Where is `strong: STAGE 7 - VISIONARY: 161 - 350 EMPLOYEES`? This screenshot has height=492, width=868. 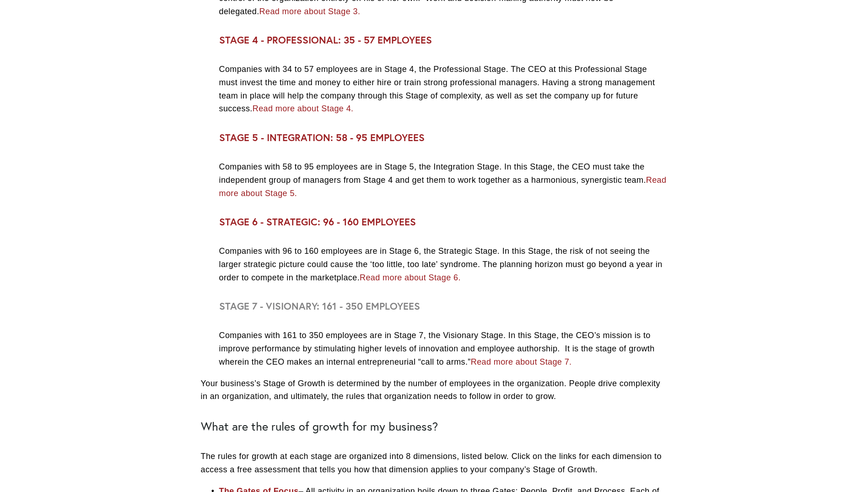 strong: STAGE 7 - VISIONARY: 161 - 350 EMPLOYEES is located at coordinates (320, 306).